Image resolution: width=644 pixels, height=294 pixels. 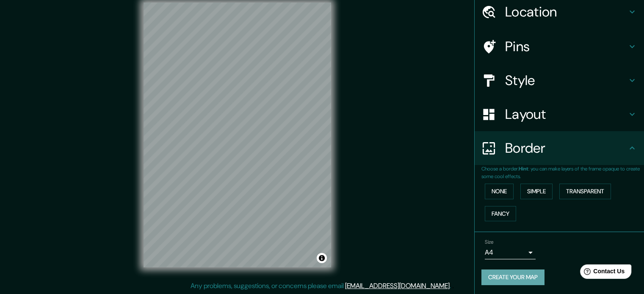 What do you see at coordinates (499, 191) in the screenshot?
I see `button: None` at bounding box center [499, 191].